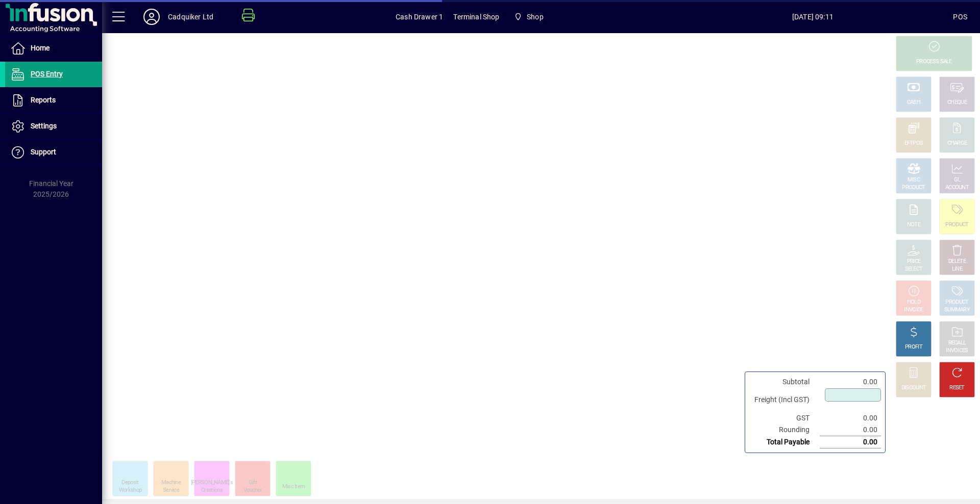  What do you see at coordinates (957, 103) in the screenshot?
I see `div: CHEQUE` at bounding box center [957, 103].